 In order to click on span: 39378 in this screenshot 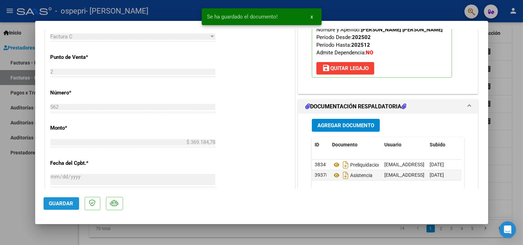, I will do `click(321, 175)`.